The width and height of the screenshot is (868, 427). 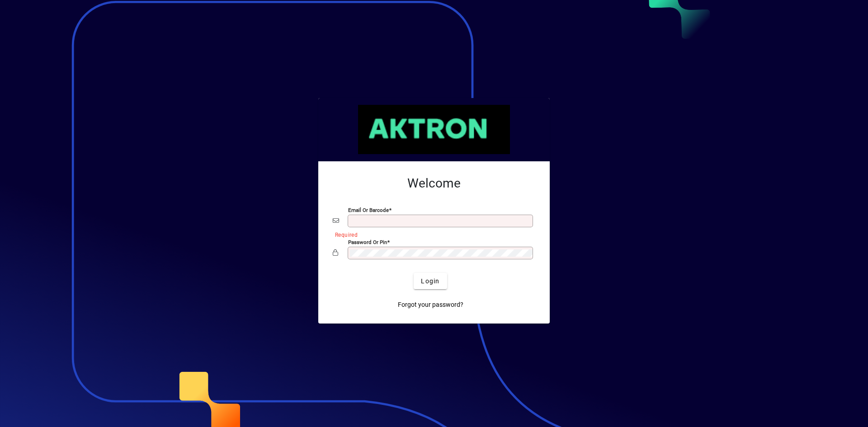 What do you see at coordinates (430, 305) in the screenshot?
I see `span: Forgot your password?` at bounding box center [430, 305].